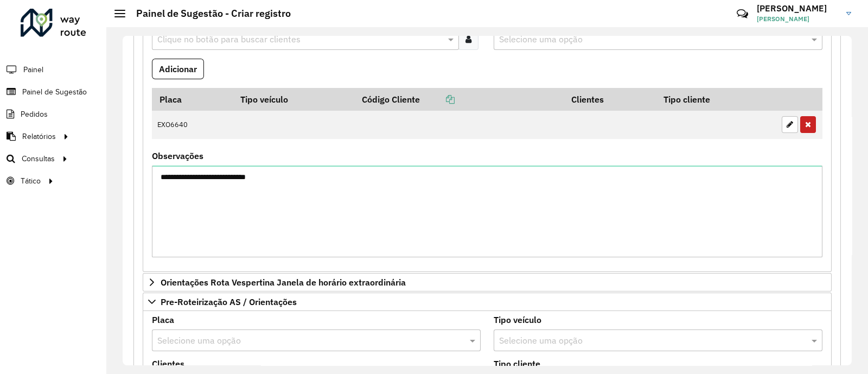  I want to click on a: Orientações Rota Vespertina Janela de horário extraordinária, so click(487, 282).